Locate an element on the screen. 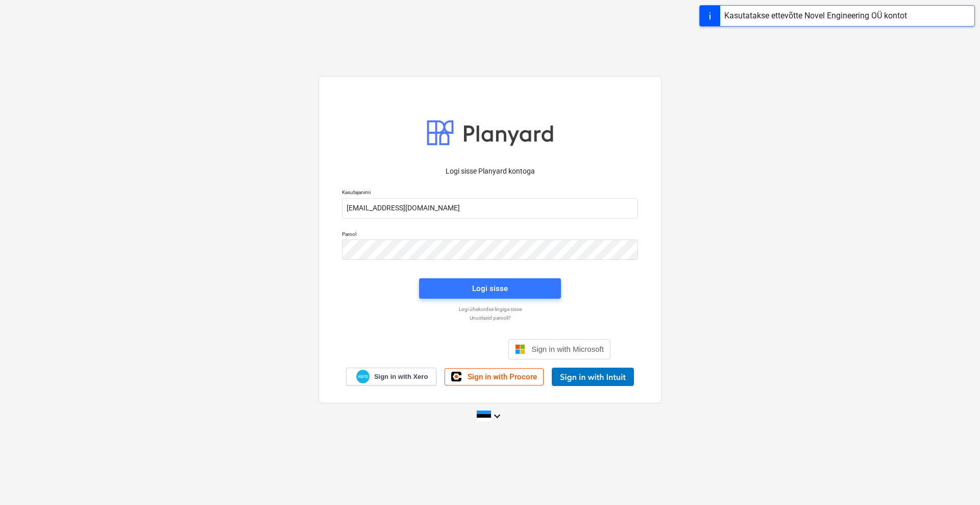 This screenshot has height=505, width=980. input: Kasutajanimi is located at coordinates (490, 208).